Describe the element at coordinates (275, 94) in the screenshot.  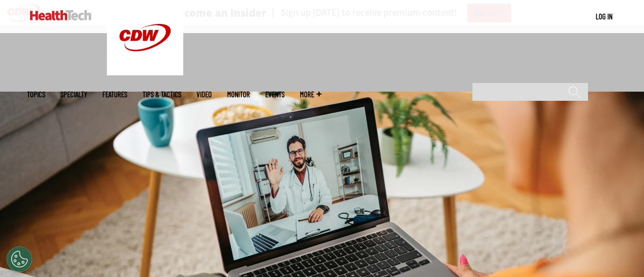
I see `a: Events` at that location.